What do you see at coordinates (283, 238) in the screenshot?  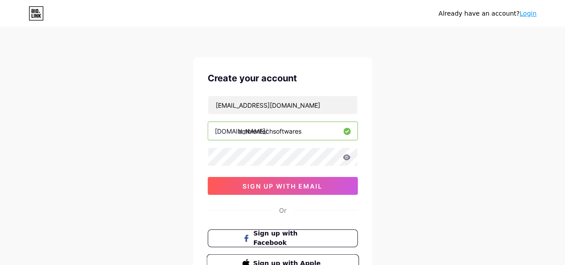 I see `button: Sign up with Facebook` at bounding box center [283, 238].